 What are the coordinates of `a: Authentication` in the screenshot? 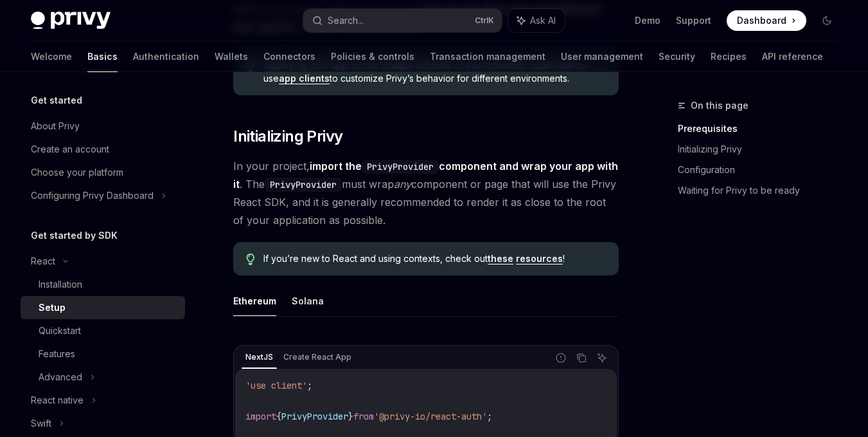 It's located at (166, 56).